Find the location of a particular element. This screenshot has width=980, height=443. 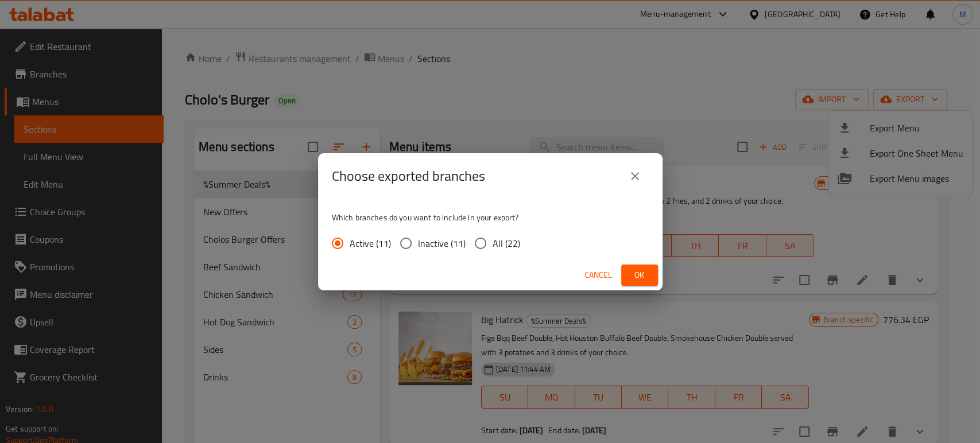

button: Cancel is located at coordinates (598, 275).